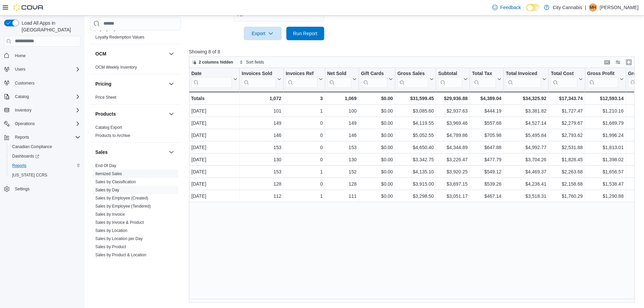 This screenshot has width=644, height=308. I want to click on button: Total Invoiced, so click(526, 79).